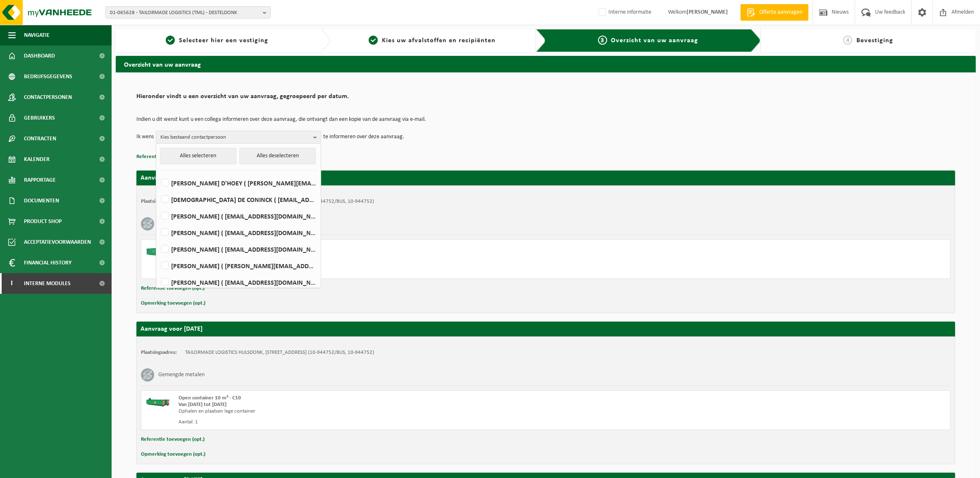  What do you see at coordinates (374, 40) in the screenshot?
I see `span: 2` at bounding box center [374, 40].